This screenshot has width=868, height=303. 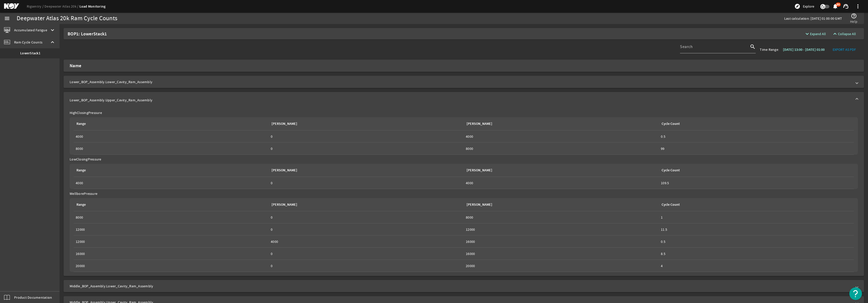 I want to click on span: EXPORT AS PDF, so click(x=844, y=49).